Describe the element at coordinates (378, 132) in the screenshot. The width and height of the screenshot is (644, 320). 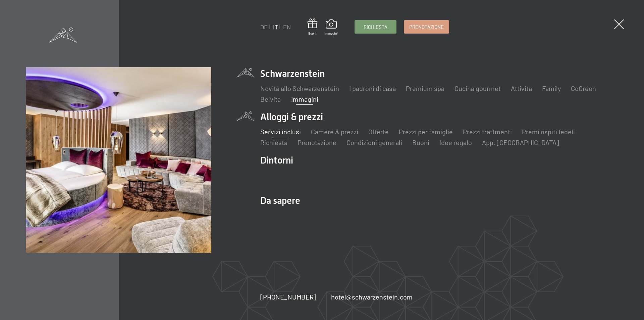
I see `a: Offerte` at that location.